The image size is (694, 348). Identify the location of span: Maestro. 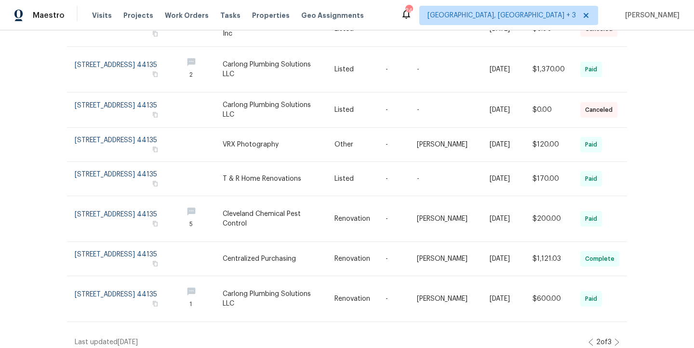
(49, 15).